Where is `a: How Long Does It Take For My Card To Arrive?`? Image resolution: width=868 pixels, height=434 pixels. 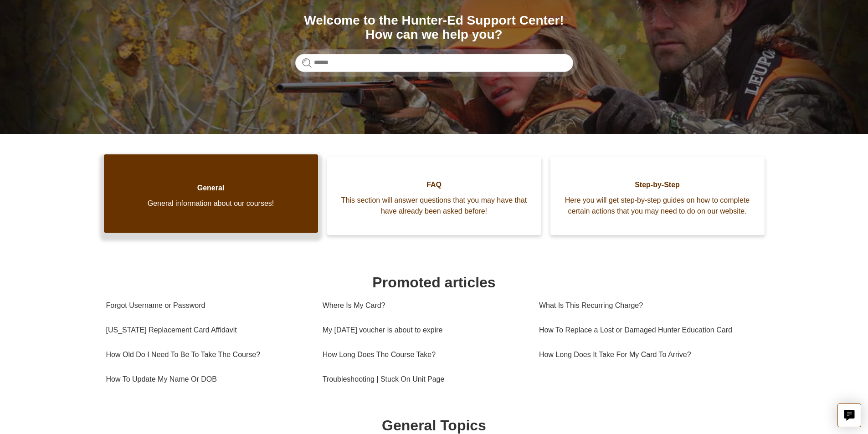 a: How Long Does It Take For My Card To Arrive? is located at coordinates (647, 355).